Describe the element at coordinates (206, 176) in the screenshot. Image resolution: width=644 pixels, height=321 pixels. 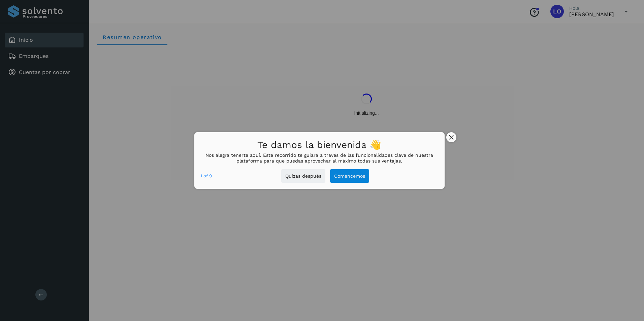
I see `div: 1 of 9` at that location.